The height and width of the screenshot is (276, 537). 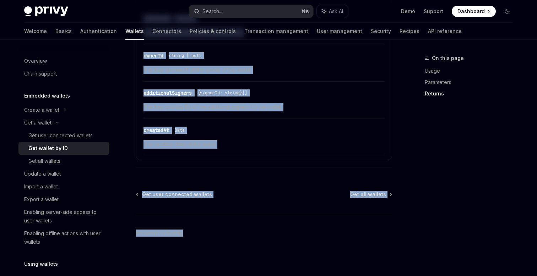 I want to click on a: Returns, so click(x=472, y=94).